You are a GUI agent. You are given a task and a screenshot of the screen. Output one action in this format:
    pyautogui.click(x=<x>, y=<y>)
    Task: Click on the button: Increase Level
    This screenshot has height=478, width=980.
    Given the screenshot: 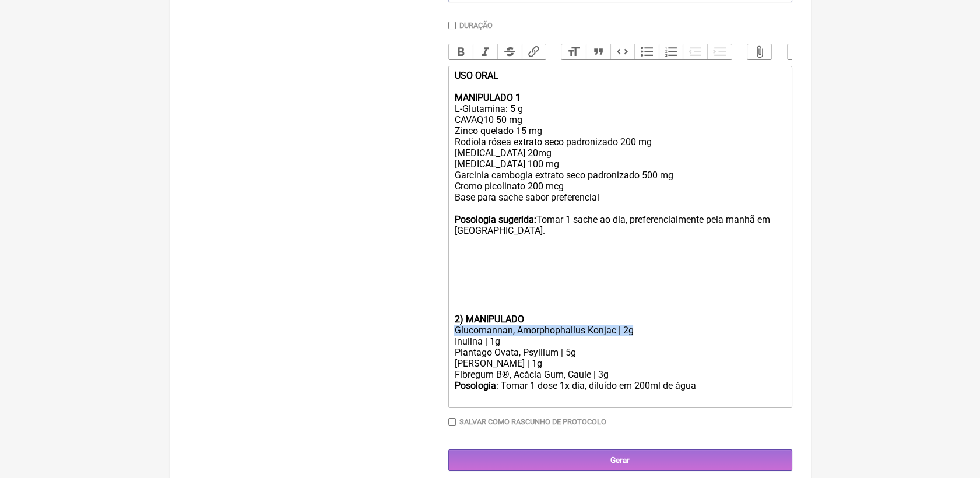 What is the action you would take?
    pyautogui.click(x=720, y=52)
    